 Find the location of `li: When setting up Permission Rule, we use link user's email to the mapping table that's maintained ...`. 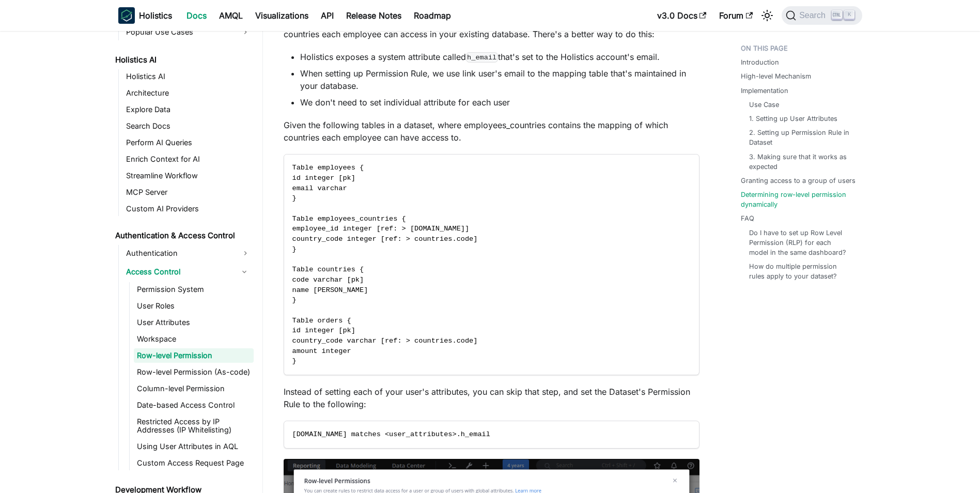

li: When setting up Permission Rule, we use link user's email to the mapping table that's maintained ... is located at coordinates (500, 80).